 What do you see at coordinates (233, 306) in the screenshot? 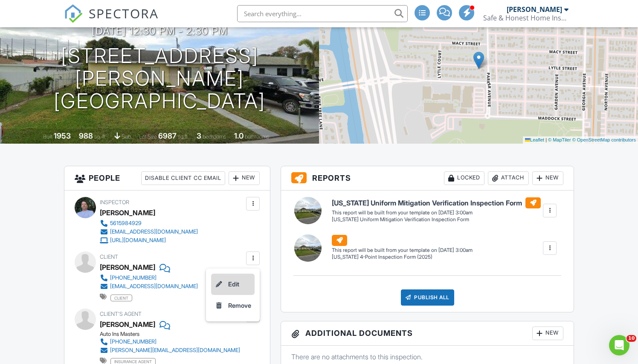
I see `a: Remove` at bounding box center [233, 306].